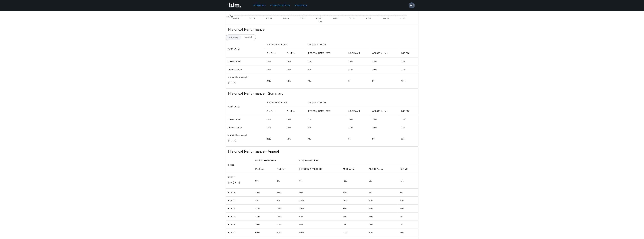  What do you see at coordinates (358, 160) in the screenshot?
I see `th: Comparison Indices` at bounding box center [358, 160].